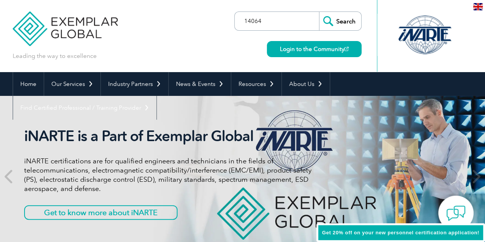 This screenshot has height=242, width=485. I want to click on span: Get 20% off on your new personnel certification application!, so click(401, 232).